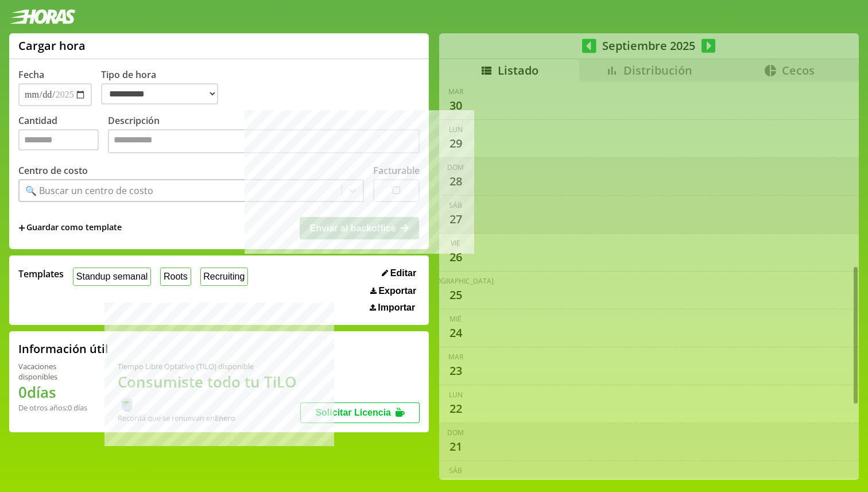 This screenshot has width=868, height=492. What do you see at coordinates (263, 141) in the screenshot?
I see `textarea: Descripción` at bounding box center [263, 141].